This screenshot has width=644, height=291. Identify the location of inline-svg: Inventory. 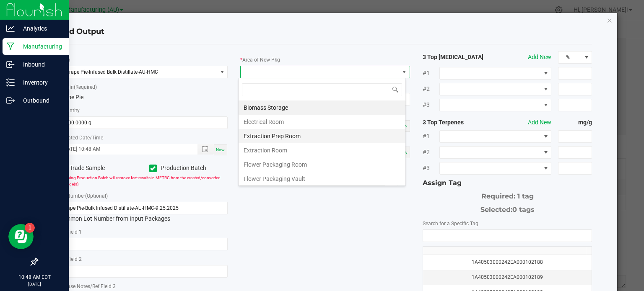
(11, 82).